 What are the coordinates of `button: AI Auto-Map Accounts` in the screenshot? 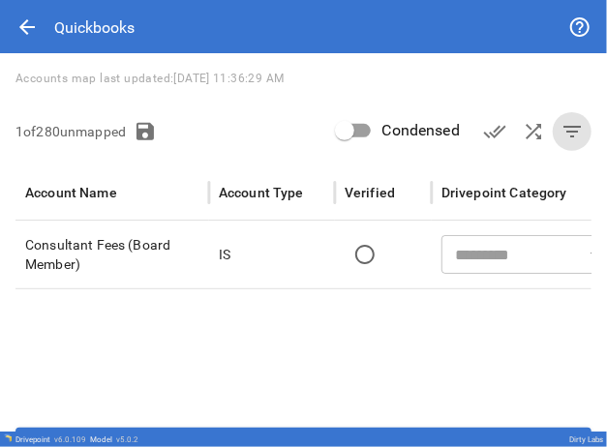 It's located at (533, 132).